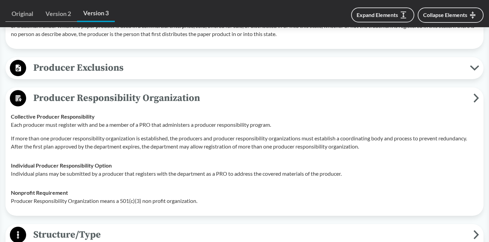  Describe the element at coordinates (96, 14) in the screenshot. I see `a: Version 3` at that location.